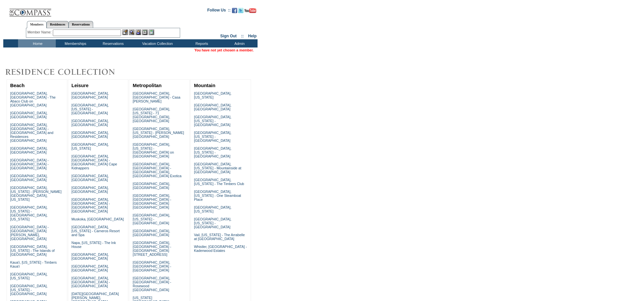 This screenshot has height=301, width=625. What do you see at coordinates (67, 72) in the screenshot?
I see `img: Destinations by Exclusive Resorts` at bounding box center [67, 72].